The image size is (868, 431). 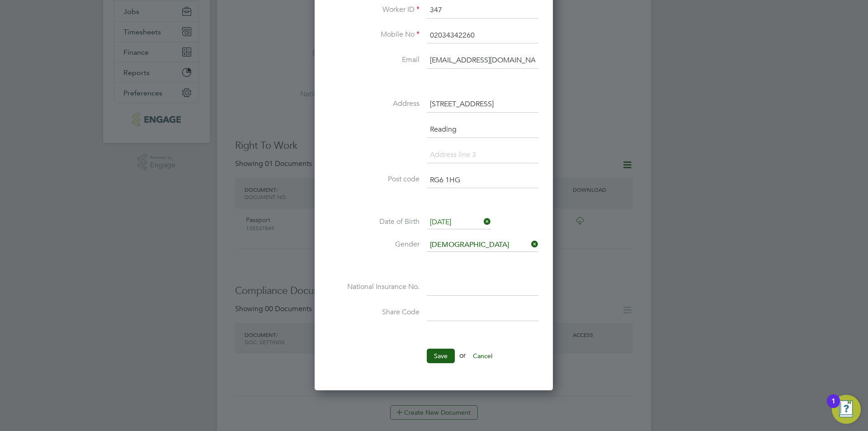 I want to click on label: Worker ID, so click(x=374, y=10).